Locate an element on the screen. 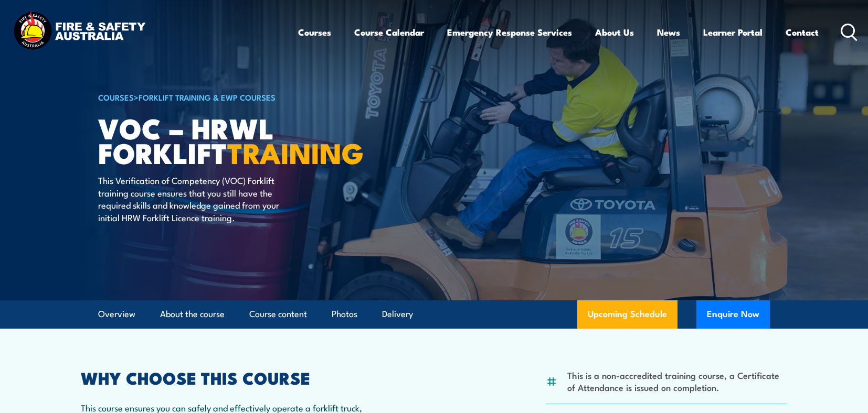 The width and height of the screenshot is (868, 413). strong: TRAINING is located at coordinates (295, 151).